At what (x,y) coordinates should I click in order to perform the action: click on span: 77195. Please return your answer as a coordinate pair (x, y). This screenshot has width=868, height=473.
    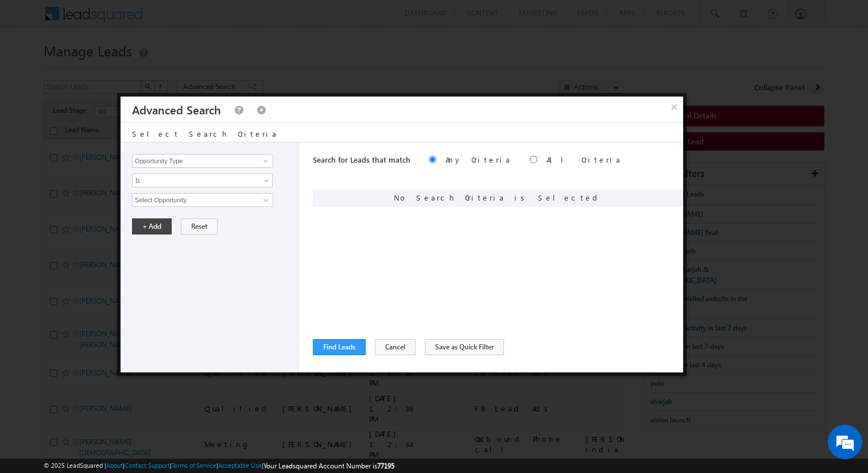
    Looking at the image, I should click on (386, 466).